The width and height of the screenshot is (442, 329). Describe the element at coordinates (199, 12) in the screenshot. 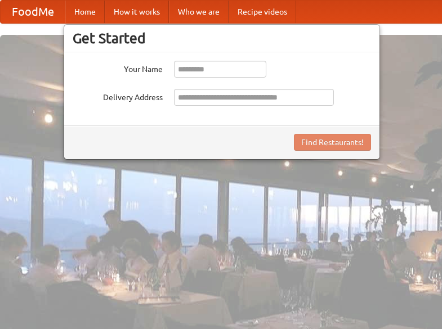

I see `a: Who we are` at that location.